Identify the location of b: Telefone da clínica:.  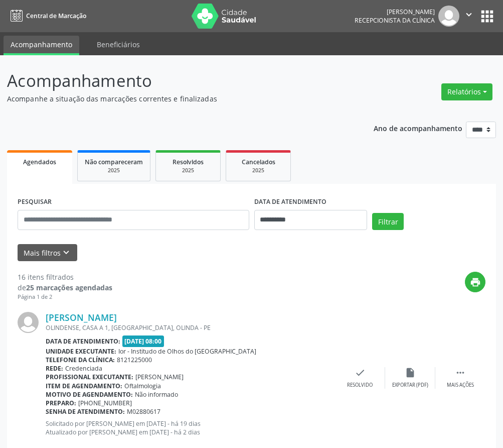
(80, 360).